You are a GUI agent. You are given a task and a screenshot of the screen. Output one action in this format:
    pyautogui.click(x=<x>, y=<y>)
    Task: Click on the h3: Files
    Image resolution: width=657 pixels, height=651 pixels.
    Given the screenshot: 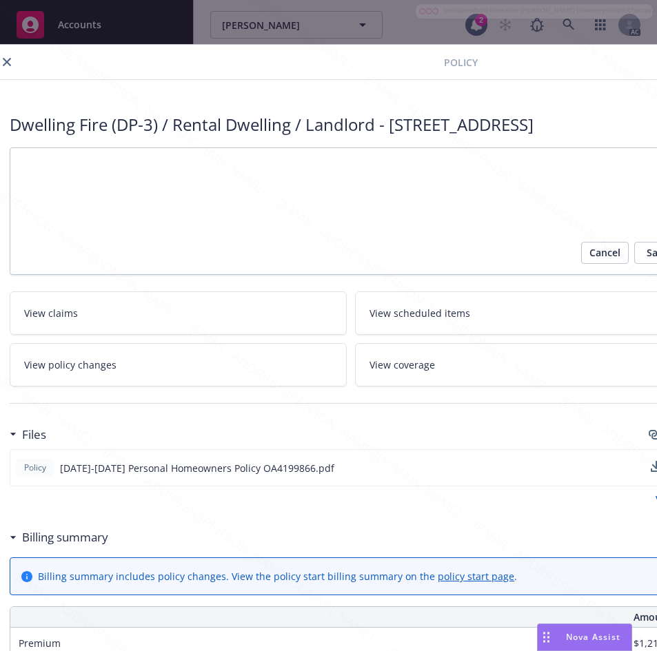 What is the action you would take?
    pyautogui.click(x=34, y=435)
    